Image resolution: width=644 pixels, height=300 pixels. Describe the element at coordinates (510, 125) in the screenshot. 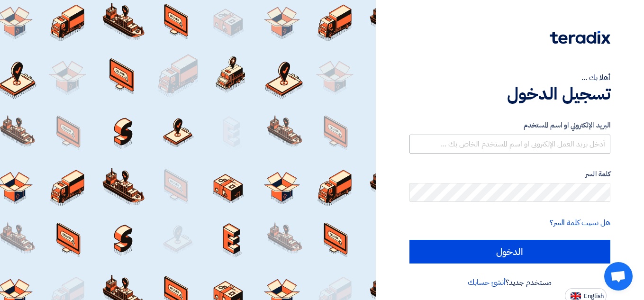

I see `label: البريد الإلكتروني او اسم المستخدم` at that location.